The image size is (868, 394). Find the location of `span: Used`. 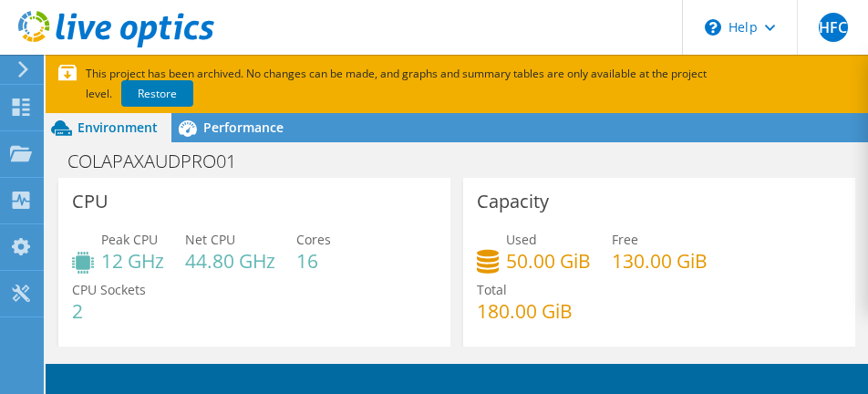

span: Used is located at coordinates (521, 239).